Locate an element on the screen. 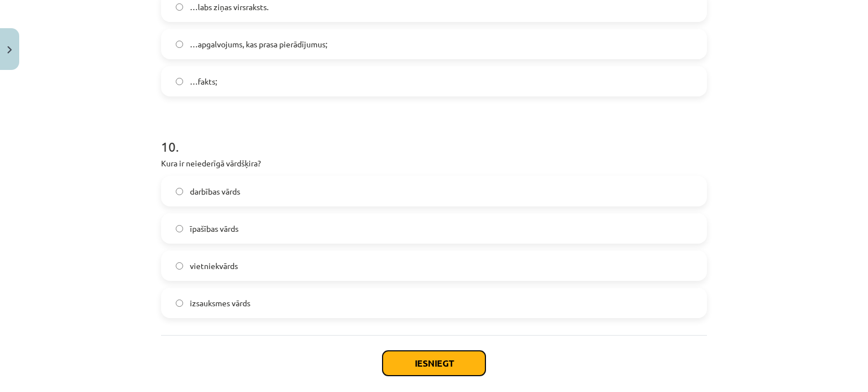  span: …apgalvojums, kas prasa pierādījumus; is located at coordinates (258, 44).